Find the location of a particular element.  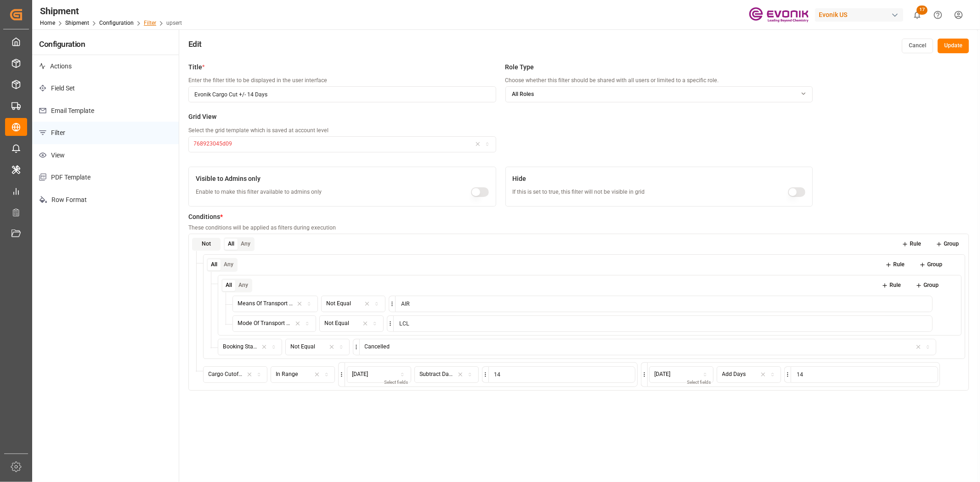

span: 17 is located at coordinates (922, 10).